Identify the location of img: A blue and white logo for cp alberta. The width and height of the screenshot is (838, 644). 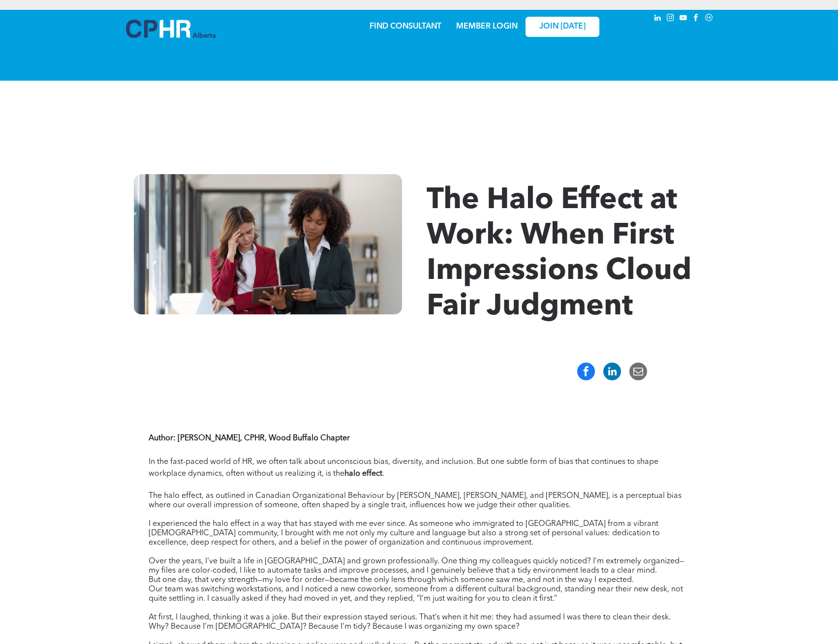
(170, 28).